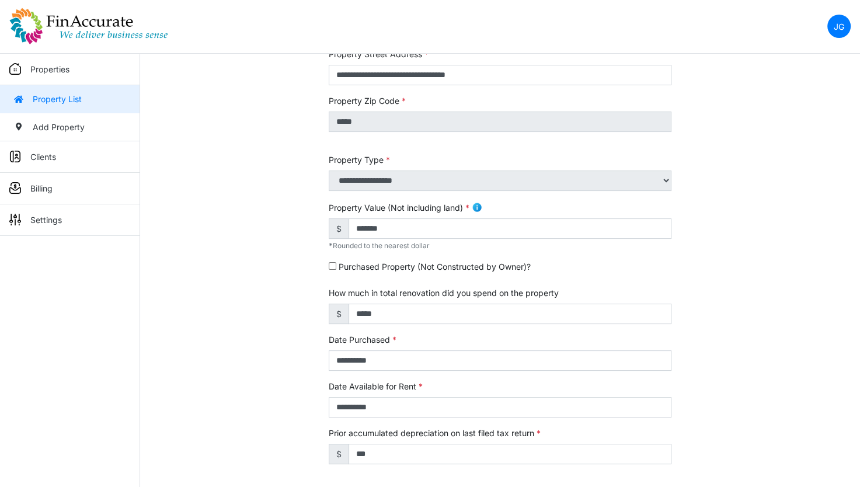  What do you see at coordinates (399, 207) in the screenshot?
I see `label: Property Value (Not including land)` at bounding box center [399, 207].